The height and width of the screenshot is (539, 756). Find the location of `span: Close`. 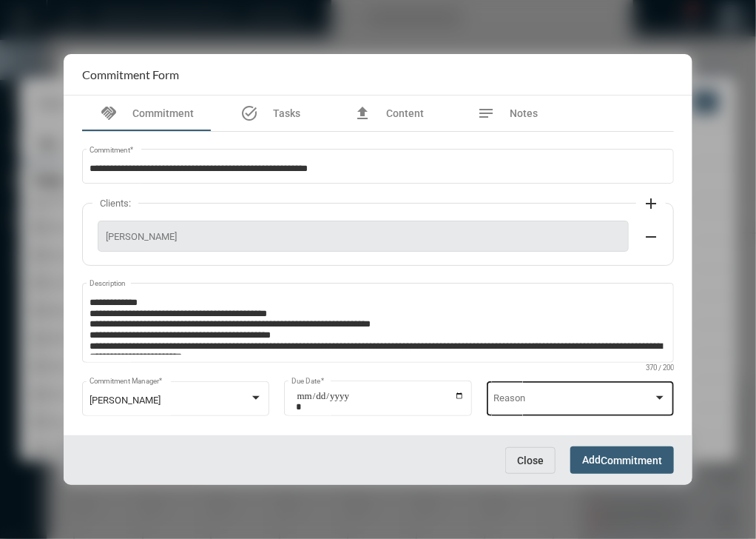

span: Close is located at coordinates (530, 460).